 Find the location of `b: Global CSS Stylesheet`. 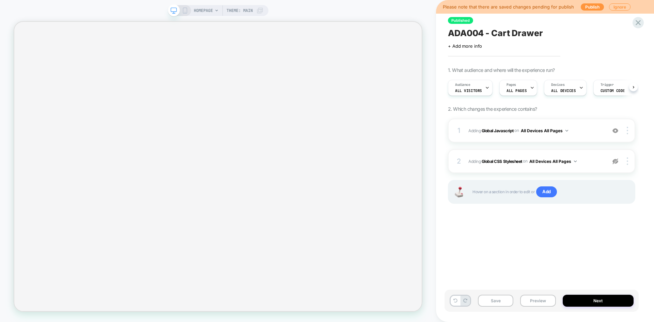

b: Global CSS Stylesheet is located at coordinates (502, 161).